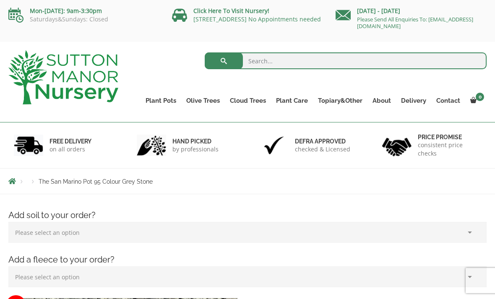 Image resolution: width=495 pixels, height=299 pixels. I want to click on a: Contact, so click(448, 101).